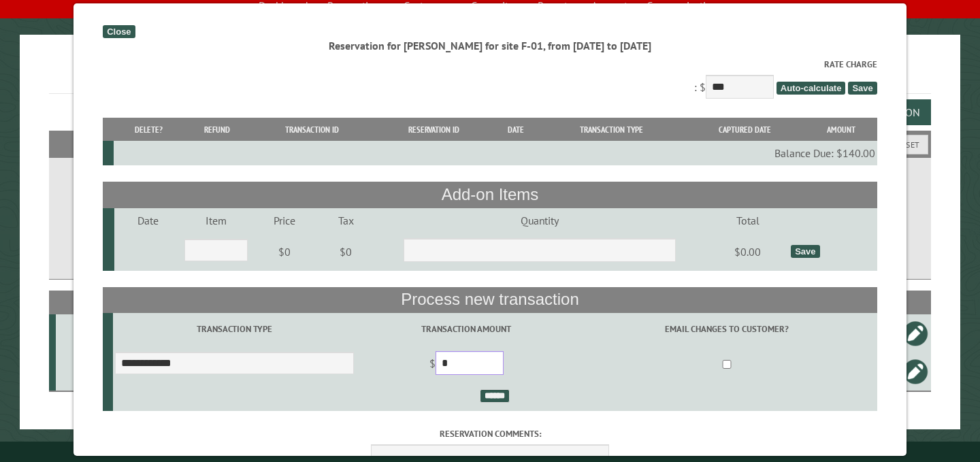 The image size is (980, 462). Describe the element at coordinates (908, 145) in the screenshot. I see `button: Reset` at that location.